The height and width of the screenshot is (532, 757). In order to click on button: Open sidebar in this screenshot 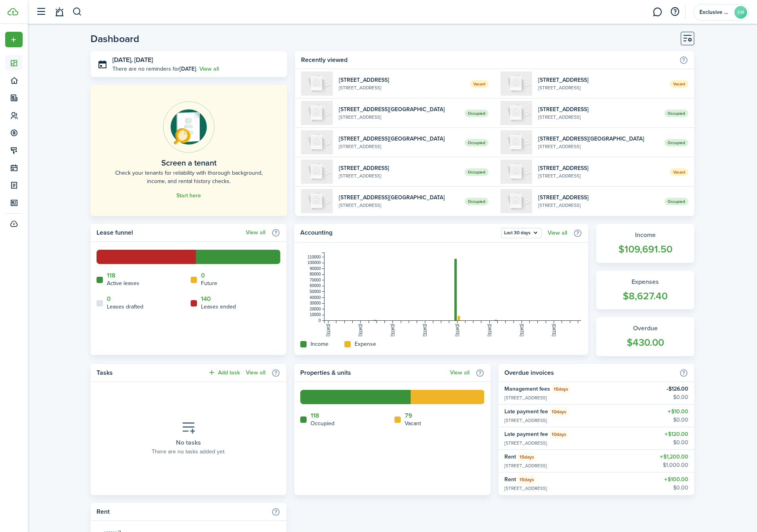, I will do `click(41, 12)`.